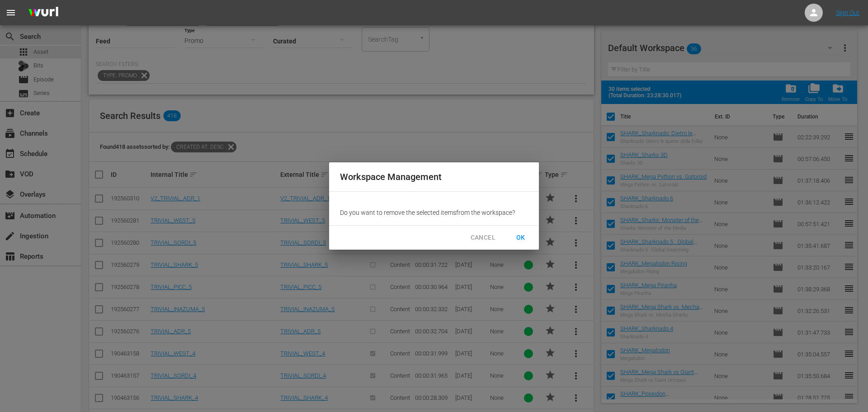 The height and width of the screenshot is (412, 868). Describe the element at coordinates (43, 13) in the screenshot. I see `img: ans4CAIJ8jUAAAAAAAAAAAAAAAAAAAAAAAAgQb4GAAAAAAAAAAAAAAAAAAAAAAAAJMjXAAAAAAAAAAAAAAAAAAAAAAAAgAT5G...` at that location.